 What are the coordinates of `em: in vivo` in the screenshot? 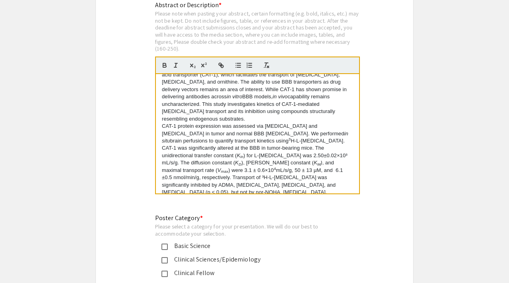 It's located at (281, 96).